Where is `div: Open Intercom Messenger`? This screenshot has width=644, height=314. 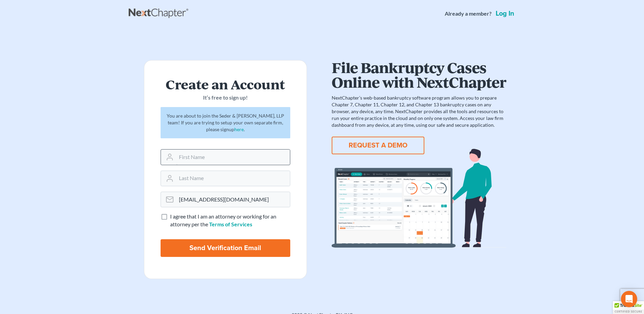
div: Open Intercom Messenger is located at coordinates (629, 299).